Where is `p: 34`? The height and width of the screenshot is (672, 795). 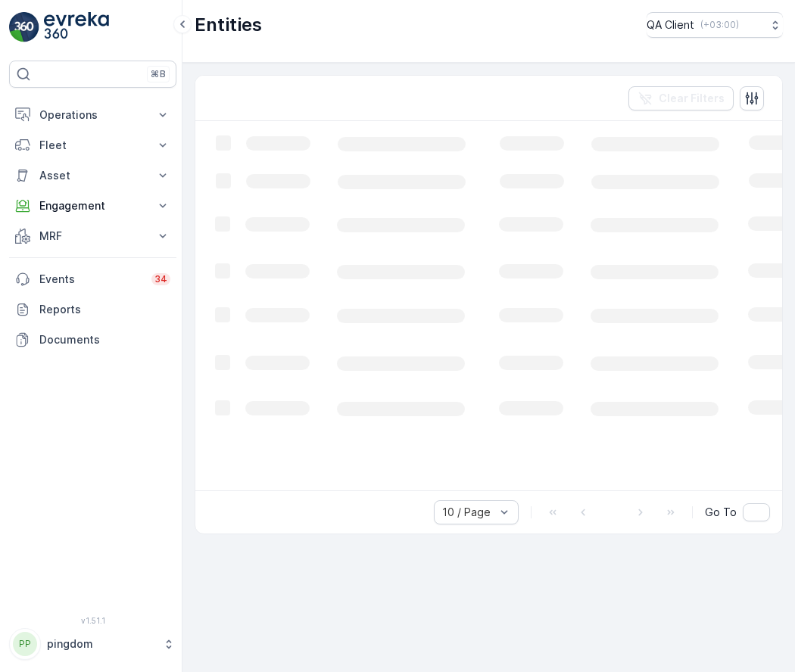
p: 34 is located at coordinates (160, 280).